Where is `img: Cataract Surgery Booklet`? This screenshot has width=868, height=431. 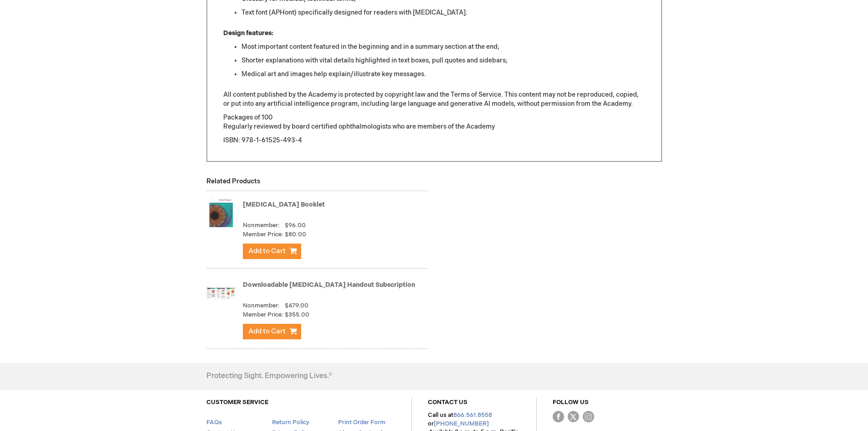 img: Cataract Surgery Booklet is located at coordinates (221, 212).